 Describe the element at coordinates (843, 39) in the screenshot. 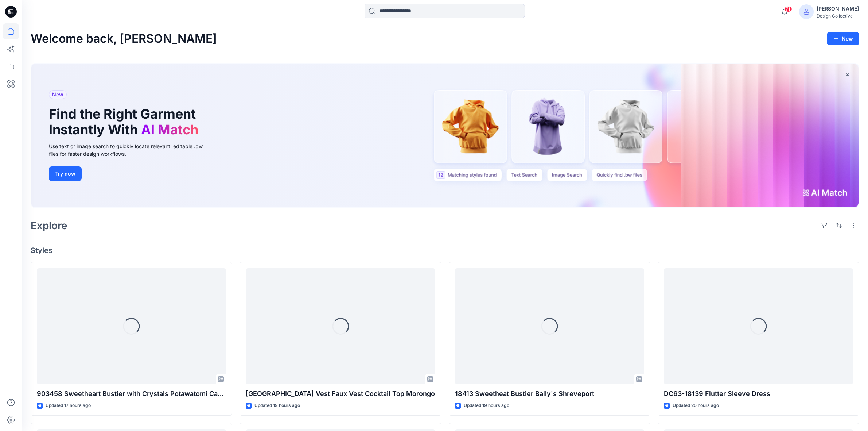

I see `button: New` at that location.